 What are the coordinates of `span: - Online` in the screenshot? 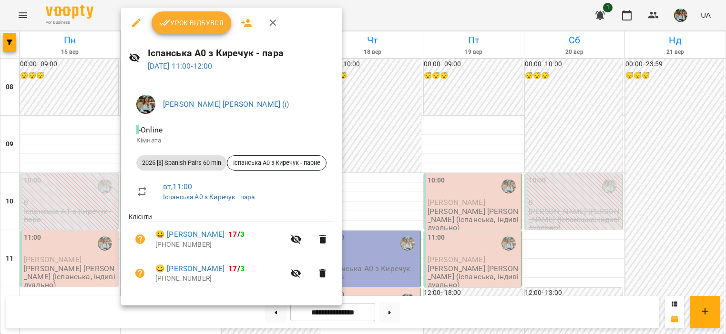 It's located at (150, 130).